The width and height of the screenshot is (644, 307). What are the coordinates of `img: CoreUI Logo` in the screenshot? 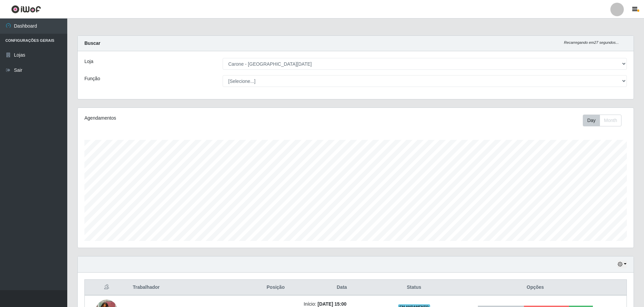 It's located at (26, 9).